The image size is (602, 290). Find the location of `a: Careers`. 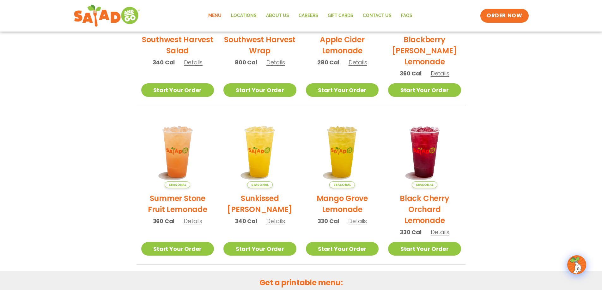

a: Careers is located at coordinates (308, 16).